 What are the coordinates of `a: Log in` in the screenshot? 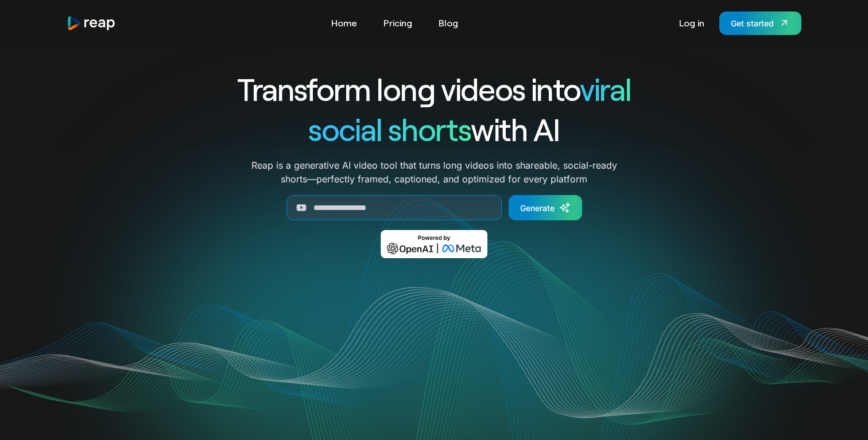 It's located at (691, 23).